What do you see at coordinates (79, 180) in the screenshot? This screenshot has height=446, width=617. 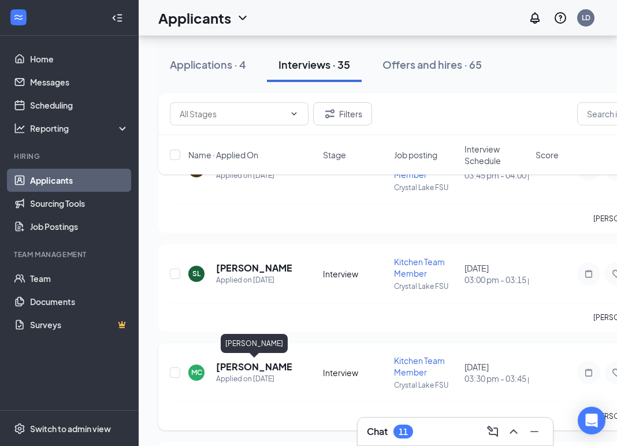 I see `a: Applicants` at bounding box center [79, 180].